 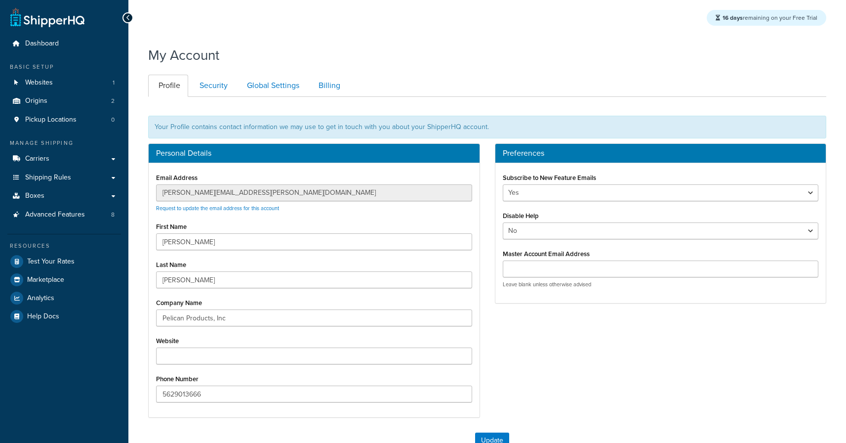 What do you see at coordinates (36, 101) in the screenshot?
I see `span: Origins` at bounding box center [36, 101].